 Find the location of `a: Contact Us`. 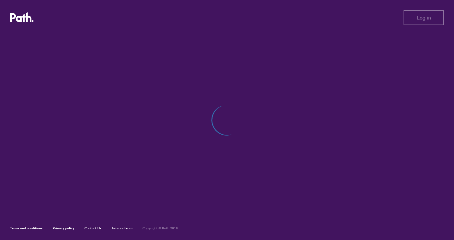

a: Contact Us is located at coordinates (93, 228).